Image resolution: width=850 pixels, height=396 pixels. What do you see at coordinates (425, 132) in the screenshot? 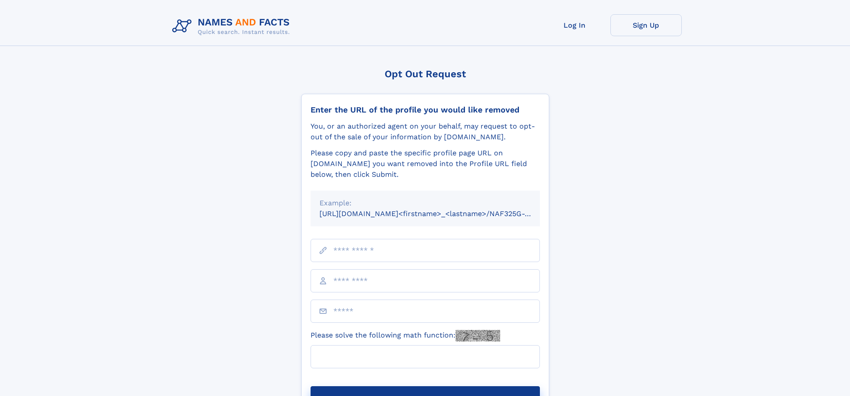
I see `div: You, or an authorized agent on your behalf, may request to opt-out of the sale of your informatio...` at bounding box center [425, 132].